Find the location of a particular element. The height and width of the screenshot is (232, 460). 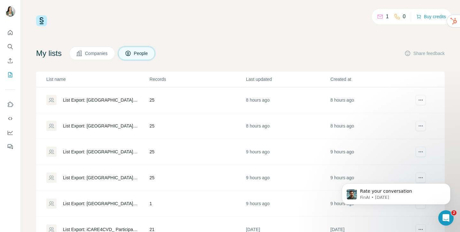

td: 1 is located at coordinates (197, 204).